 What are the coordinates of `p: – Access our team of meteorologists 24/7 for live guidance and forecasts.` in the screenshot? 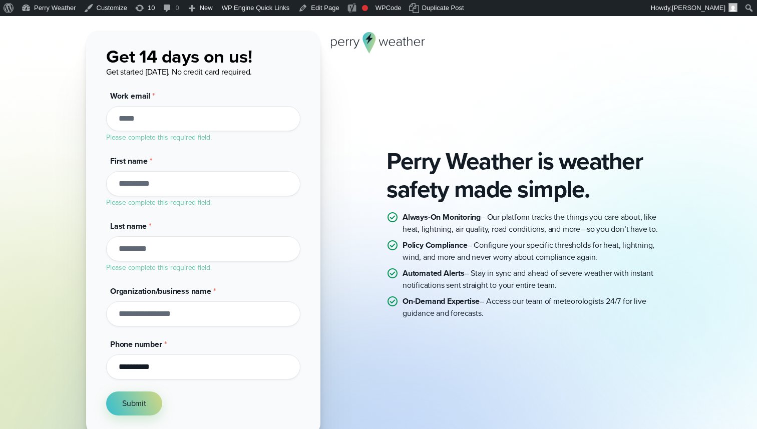 It's located at (537, 307).